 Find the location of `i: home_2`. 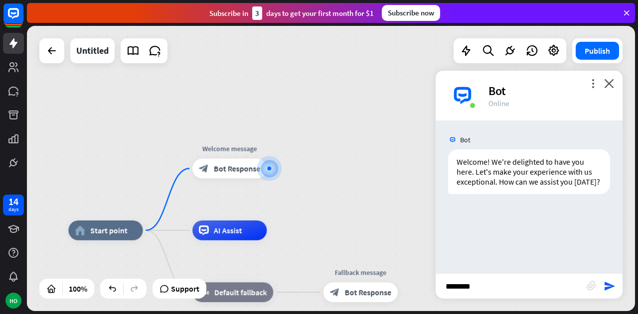

i: home_2 is located at coordinates (80, 231).